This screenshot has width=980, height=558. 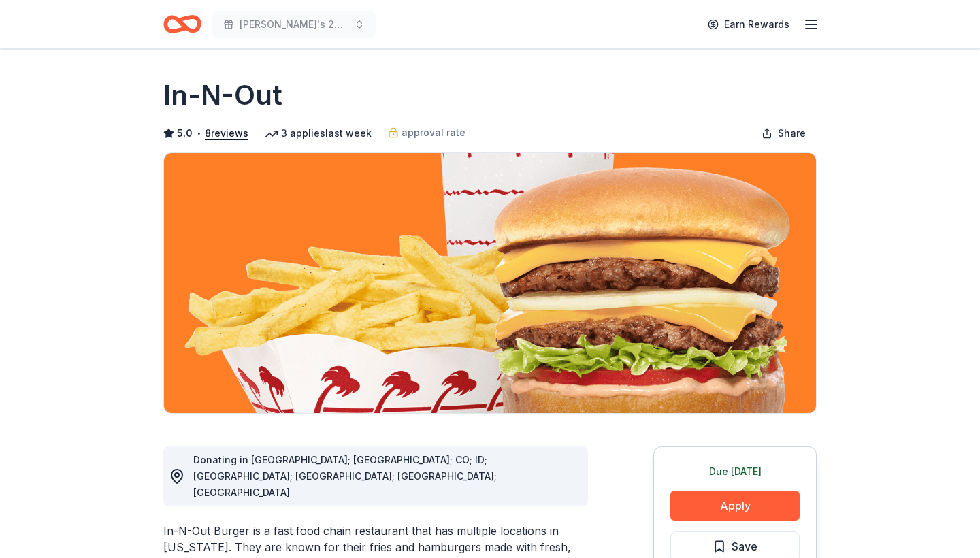 I want to click on span: Save, so click(x=745, y=546).